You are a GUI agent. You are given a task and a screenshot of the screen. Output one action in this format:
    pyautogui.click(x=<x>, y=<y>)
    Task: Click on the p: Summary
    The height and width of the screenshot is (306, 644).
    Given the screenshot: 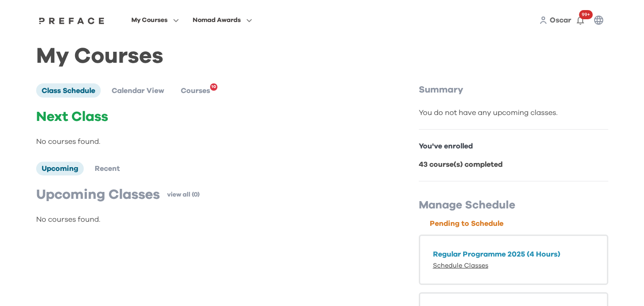 What is the action you would take?
    pyautogui.click(x=514, y=90)
    